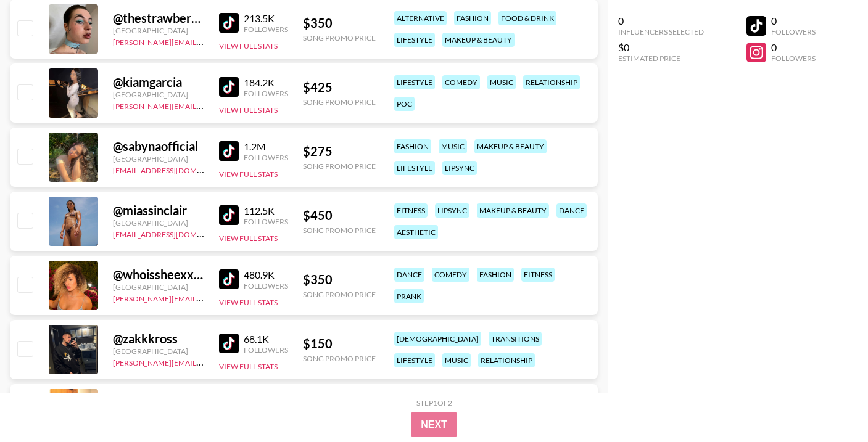  What do you see at coordinates (420, 18) in the screenshot?
I see `div: alternative` at bounding box center [420, 18].